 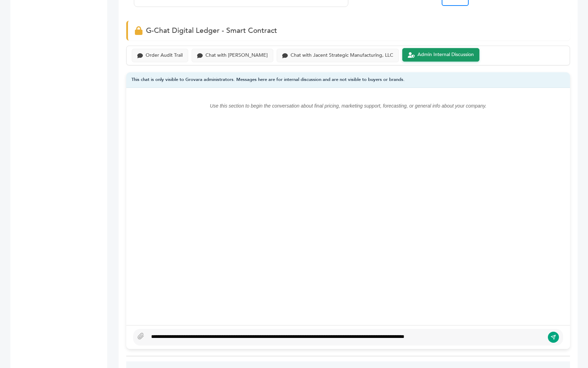 What do you see at coordinates (164, 56) in the screenshot?
I see `div: Order Audit Trail` at bounding box center [164, 56].